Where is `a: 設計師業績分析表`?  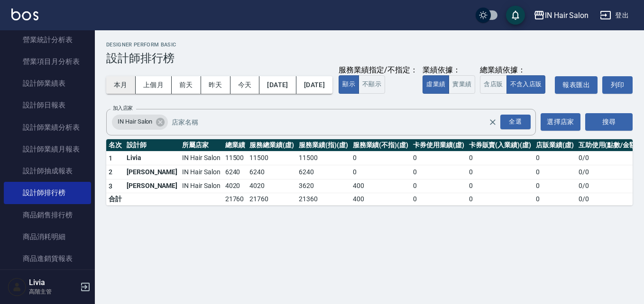 a: 設計師業績分析表 is located at coordinates (48, 128).